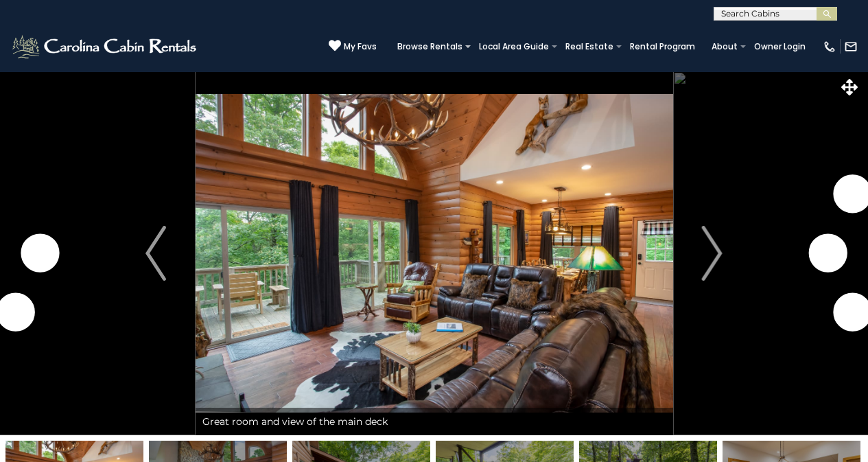 This screenshot has width=868, height=462. Describe the element at coordinates (360, 46) in the screenshot. I see `span: My Favs` at that location.